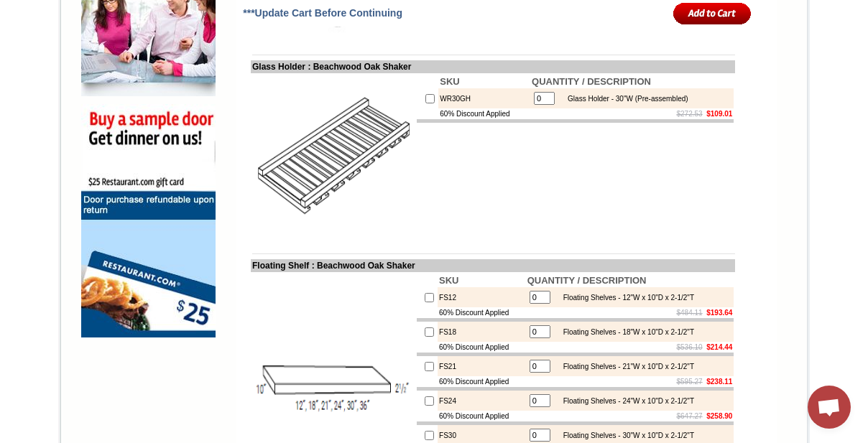  I want to click on input: Add to Cart, so click(712, 13).